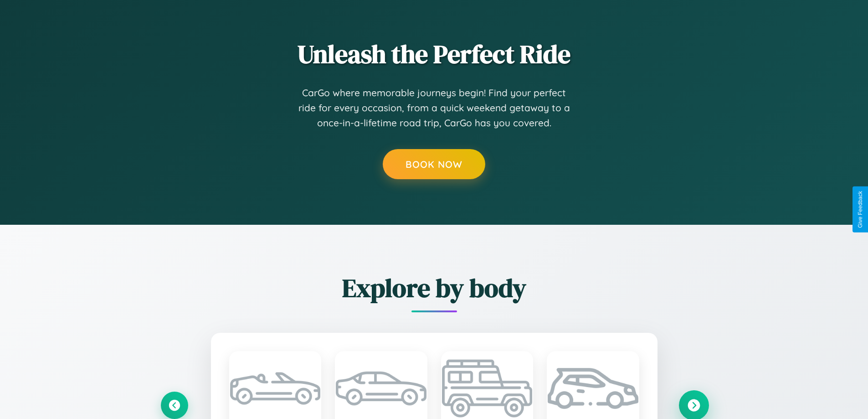  I want to click on h2: Unleash the Perfect Ride, so click(434, 54).